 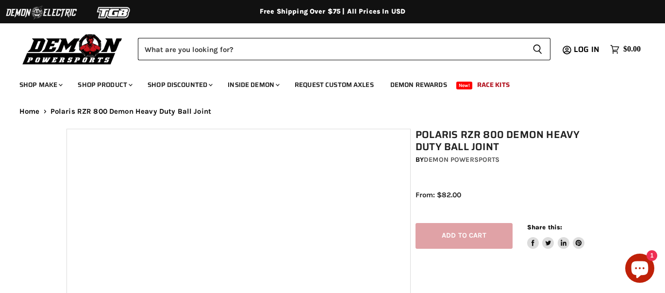 What do you see at coordinates (510, 160) in the screenshot?
I see `div: by` at bounding box center [510, 160].